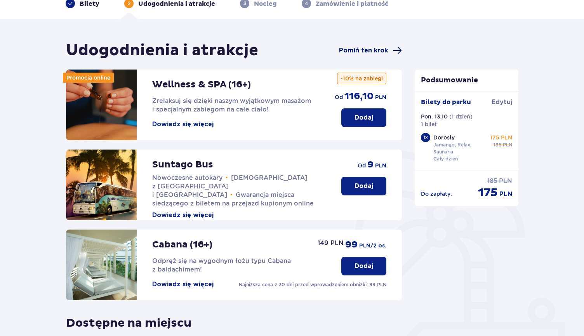  Describe the element at coordinates (313, 285) in the screenshot. I see `p: Najniższa cena z 30 dni przed wprowadzeniem obniżki: 99 PLN` at that location.